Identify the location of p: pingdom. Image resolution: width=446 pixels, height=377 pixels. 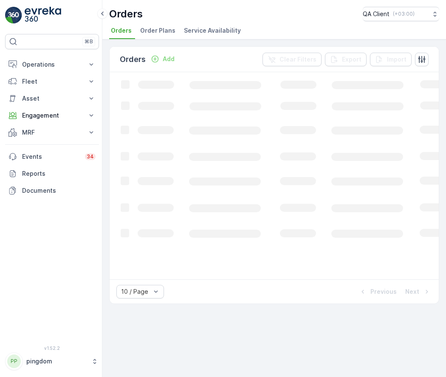
(57, 362).